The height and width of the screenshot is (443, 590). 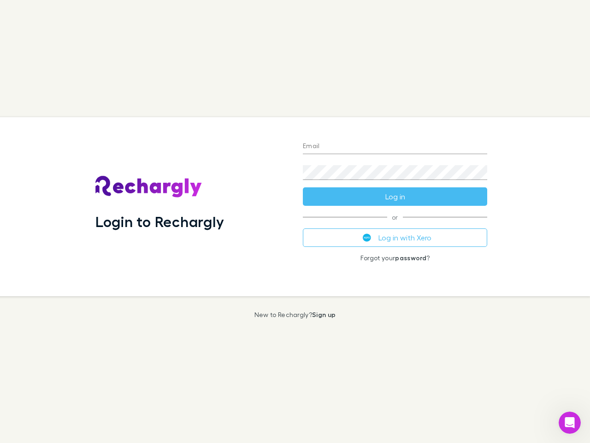 What do you see at coordinates (395, 258) in the screenshot?
I see `p: Forgot your ?` at bounding box center [395, 258].